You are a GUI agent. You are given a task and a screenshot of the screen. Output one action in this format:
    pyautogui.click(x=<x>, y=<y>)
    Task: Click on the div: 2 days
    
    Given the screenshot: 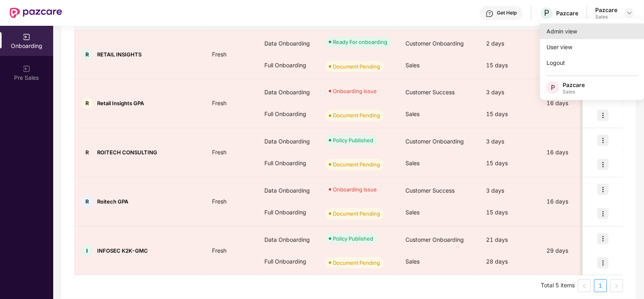 What is the action you would take?
    pyautogui.click(x=510, y=44)
    